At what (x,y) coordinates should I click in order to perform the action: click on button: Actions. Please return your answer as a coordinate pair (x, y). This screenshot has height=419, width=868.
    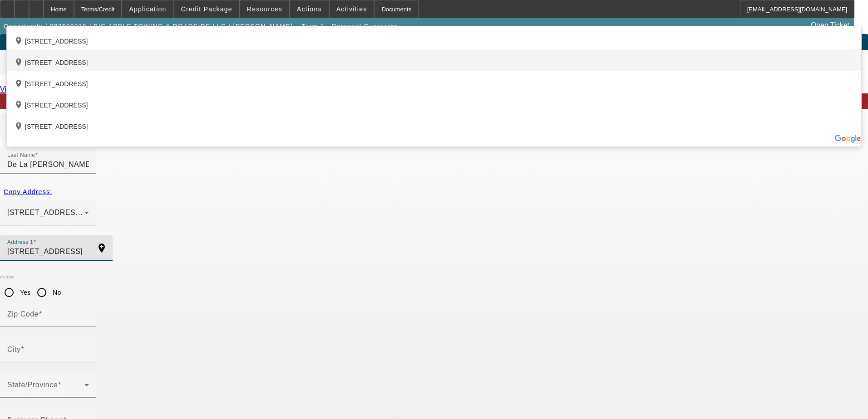
    Looking at the image, I should click on (309, 9).